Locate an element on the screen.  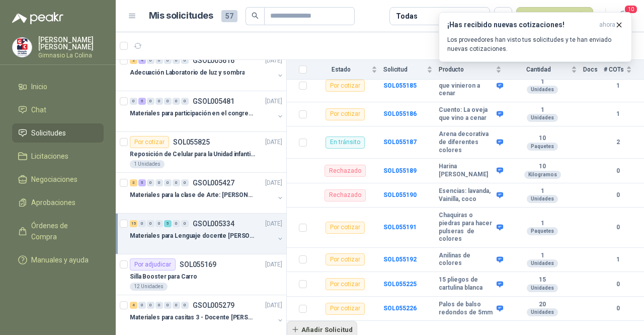
b: Arena decorativa de diferentes colores is located at coordinates (466, 142).